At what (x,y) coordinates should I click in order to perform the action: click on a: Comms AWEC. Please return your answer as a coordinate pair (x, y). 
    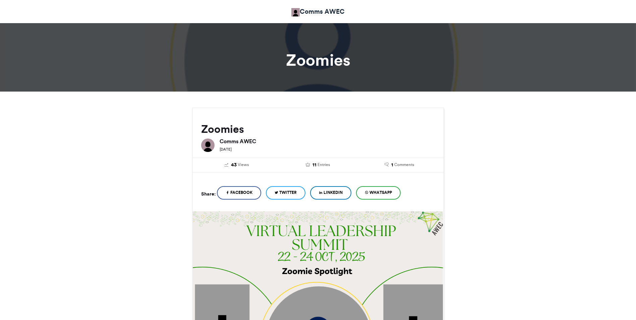
    Looking at the image, I should click on (318, 11).